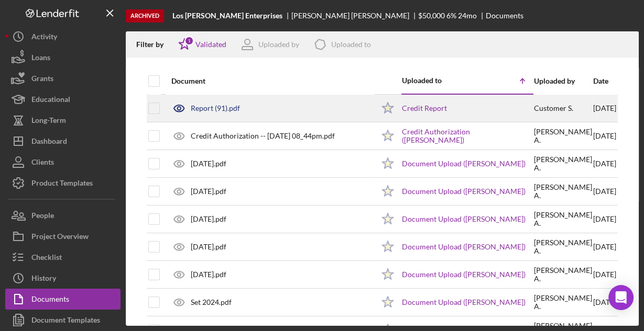 The image size is (644, 331). Describe the element at coordinates (63, 79) in the screenshot. I see `a: Grants` at that location.